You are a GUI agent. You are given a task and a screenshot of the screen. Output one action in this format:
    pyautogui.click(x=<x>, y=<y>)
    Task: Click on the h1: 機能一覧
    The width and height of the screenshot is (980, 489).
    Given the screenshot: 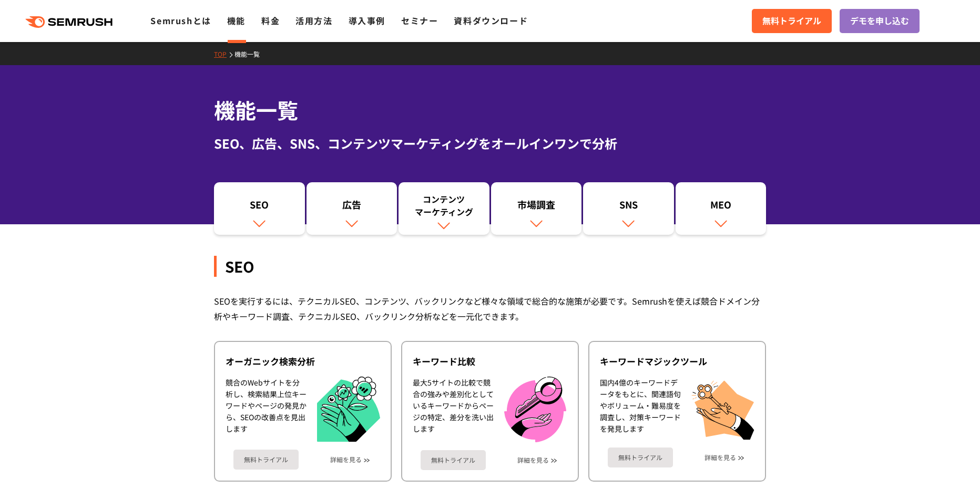 What is the action you would take?
    pyautogui.click(x=490, y=110)
    